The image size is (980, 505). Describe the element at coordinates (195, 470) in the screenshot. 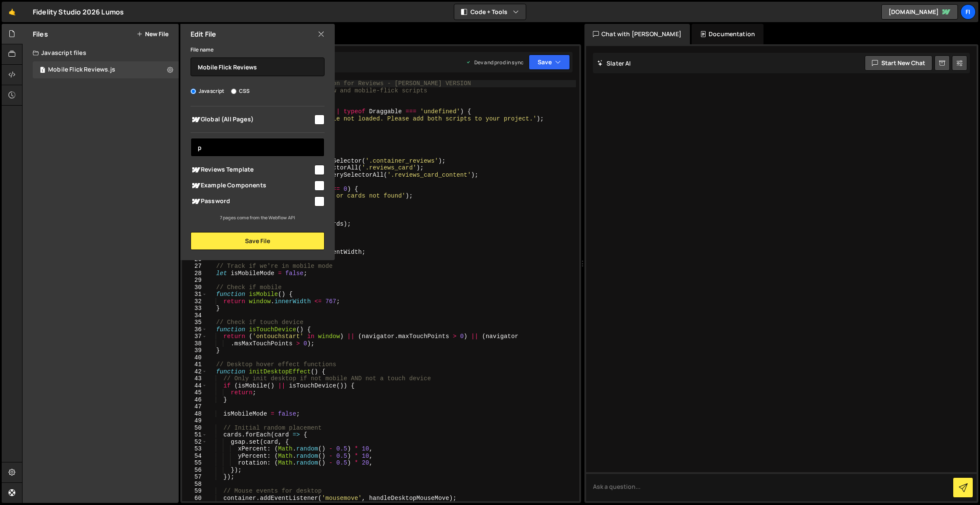

I see `div: 56` at that location.